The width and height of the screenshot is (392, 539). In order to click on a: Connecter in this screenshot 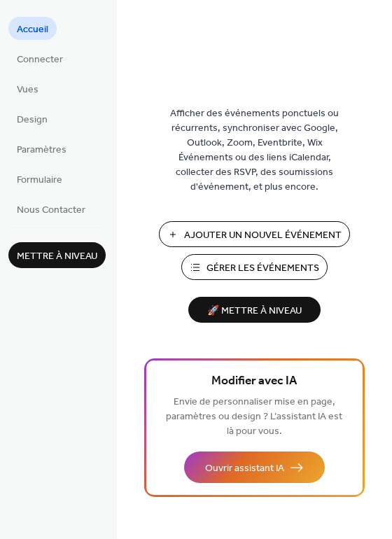, I will do `click(40, 58)`.